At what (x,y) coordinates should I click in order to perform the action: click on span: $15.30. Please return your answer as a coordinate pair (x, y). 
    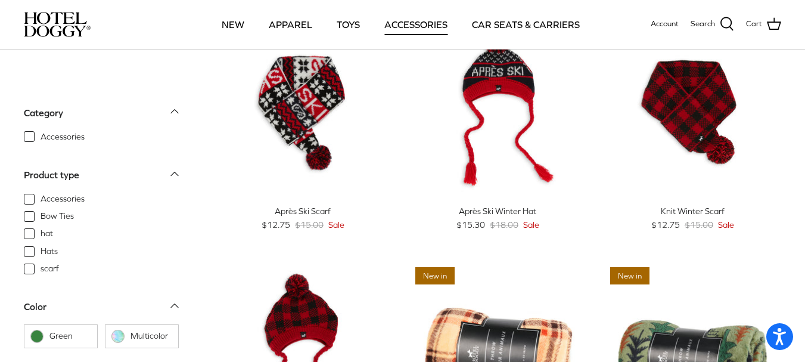
    Looking at the image, I should click on (471, 225).